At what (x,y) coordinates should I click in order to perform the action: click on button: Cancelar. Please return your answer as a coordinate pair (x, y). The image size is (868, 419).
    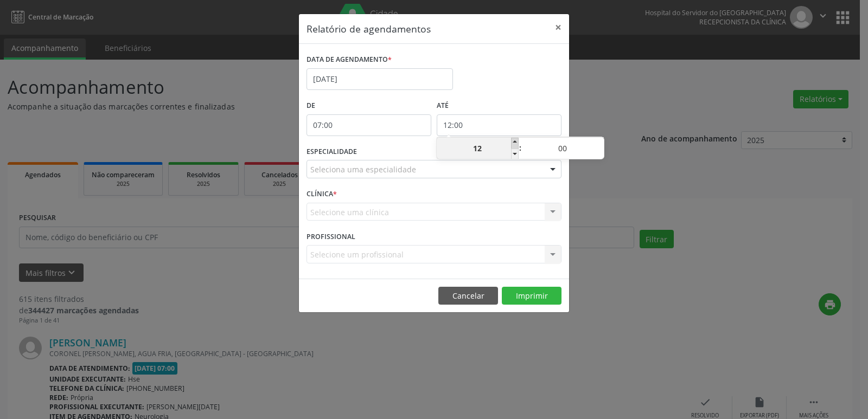
    Looking at the image, I should click on (468, 296).